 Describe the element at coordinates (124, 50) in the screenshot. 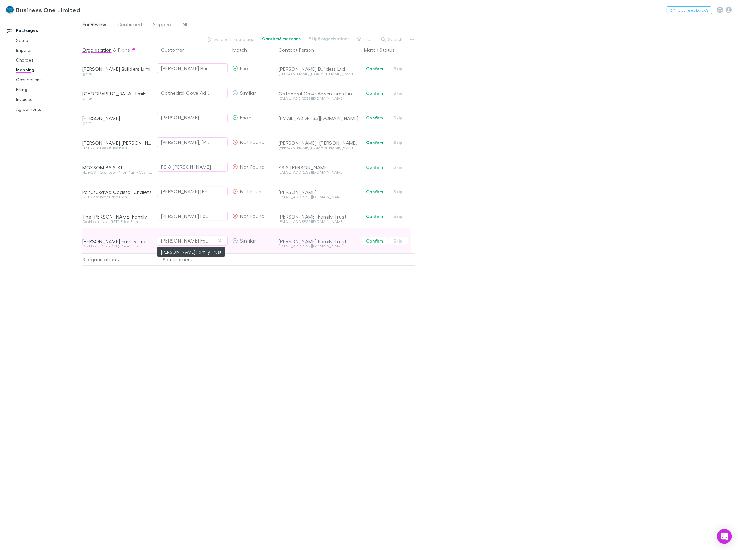

I see `button: Plans` at that location.